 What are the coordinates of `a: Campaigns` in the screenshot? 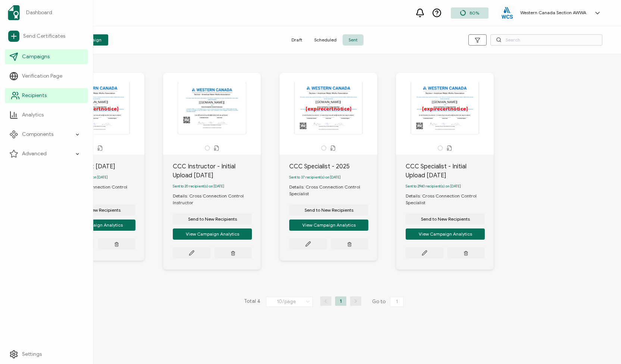 It's located at (46, 57).